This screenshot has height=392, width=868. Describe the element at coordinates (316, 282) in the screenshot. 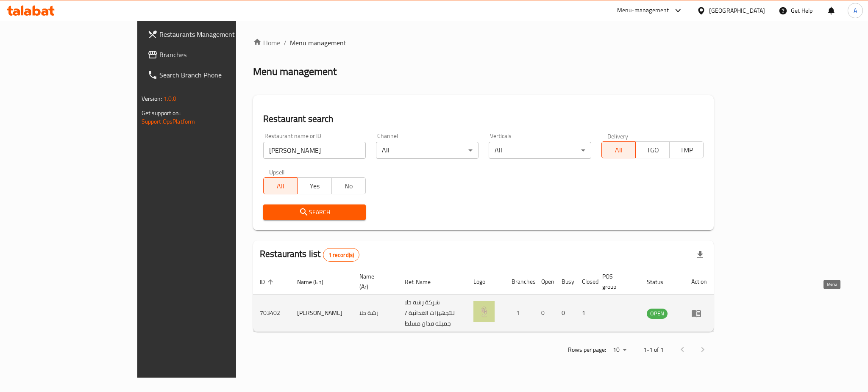

I see `span: Name (En)` at that location.